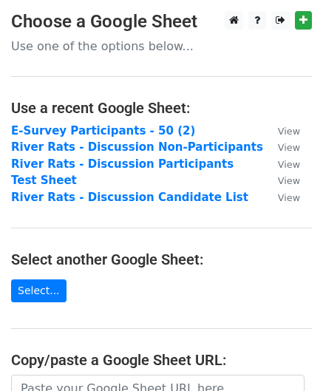  Describe the element at coordinates (129, 197) in the screenshot. I see `a: River Rats - Discussion Candidate List` at that location.